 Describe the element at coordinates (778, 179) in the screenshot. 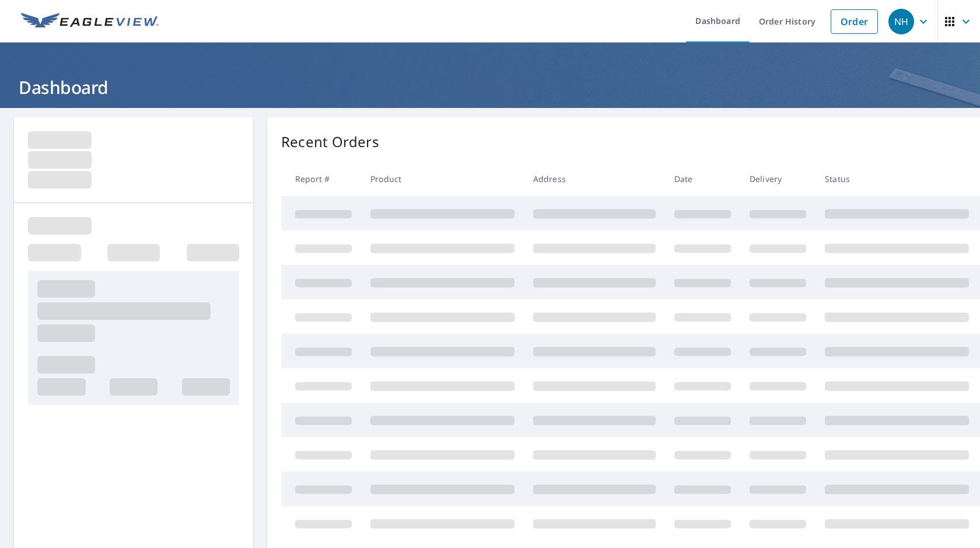

I see `th: Delivery` at that location.